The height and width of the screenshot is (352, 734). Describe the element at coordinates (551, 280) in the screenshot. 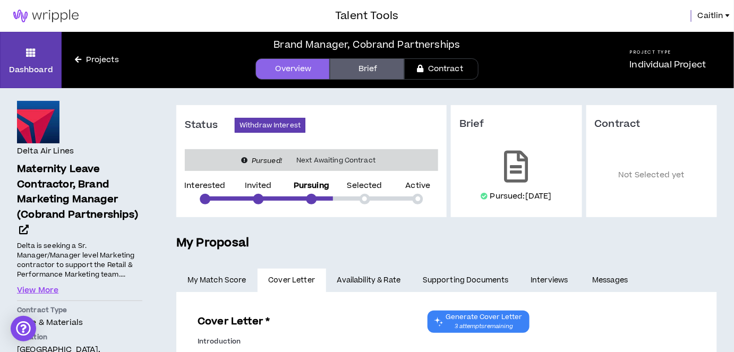

I see `a: Interviews` at that location.